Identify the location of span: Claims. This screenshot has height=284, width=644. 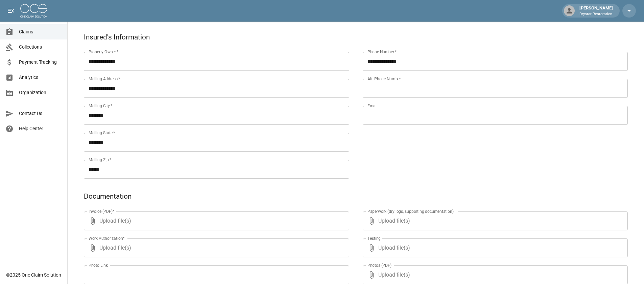
(40, 32).